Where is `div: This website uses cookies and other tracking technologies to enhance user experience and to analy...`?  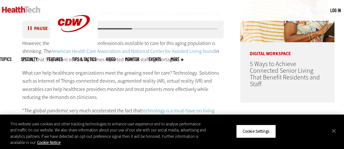 div: This website uses cookies and other tracking technologies to enhance user experience and to analy... is located at coordinates (108, 133).